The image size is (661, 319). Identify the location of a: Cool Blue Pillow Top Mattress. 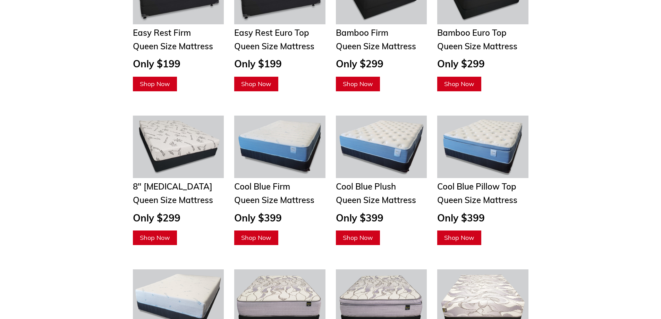
(483, 147).